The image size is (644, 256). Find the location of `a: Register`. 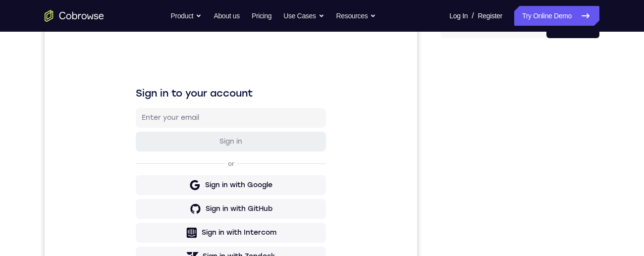

a: Register is located at coordinates (490, 16).